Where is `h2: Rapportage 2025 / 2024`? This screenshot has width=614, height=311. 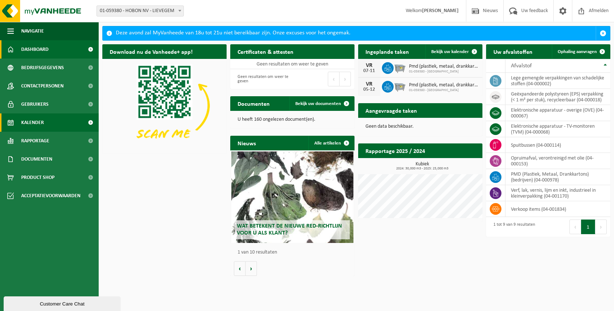
h2: Rapportage 2025 / 2024 is located at coordinates (395, 150).